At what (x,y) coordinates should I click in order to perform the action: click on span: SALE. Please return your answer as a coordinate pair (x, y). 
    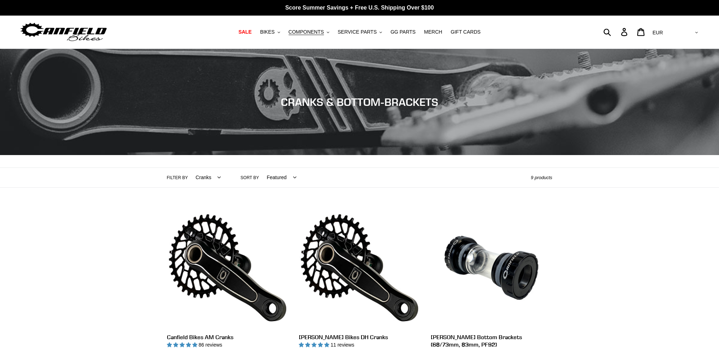
    Looking at the image, I should click on (245, 32).